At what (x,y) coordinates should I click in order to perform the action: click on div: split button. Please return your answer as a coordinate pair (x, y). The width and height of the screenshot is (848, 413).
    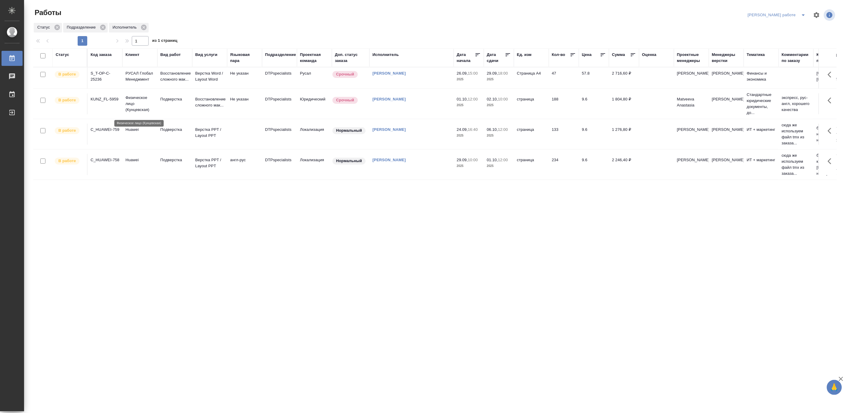
    Looking at the image, I should click on (778, 15).